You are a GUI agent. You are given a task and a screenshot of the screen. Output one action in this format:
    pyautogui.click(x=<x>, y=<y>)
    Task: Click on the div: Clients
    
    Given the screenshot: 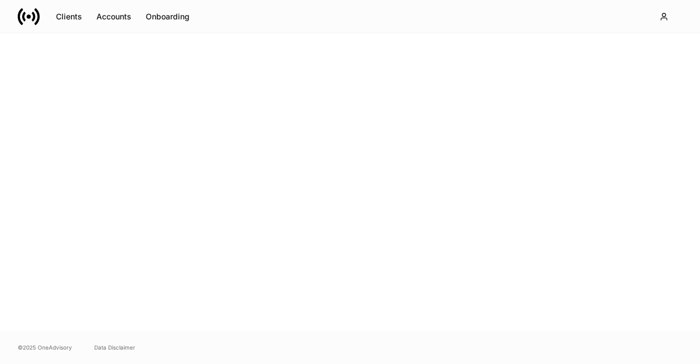 What is the action you would take?
    pyautogui.click(x=69, y=17)
    